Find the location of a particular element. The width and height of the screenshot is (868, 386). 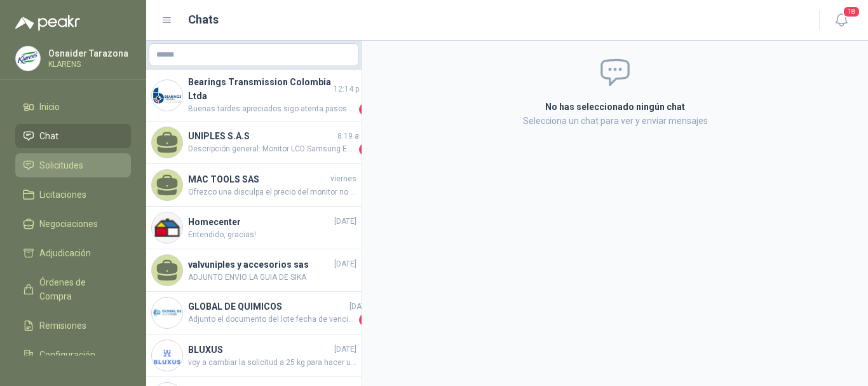

span: Ofrezco una disculpa el precio del monitor no es de $641200, si no de $ 698.900 is located at coordinates (272, 192).